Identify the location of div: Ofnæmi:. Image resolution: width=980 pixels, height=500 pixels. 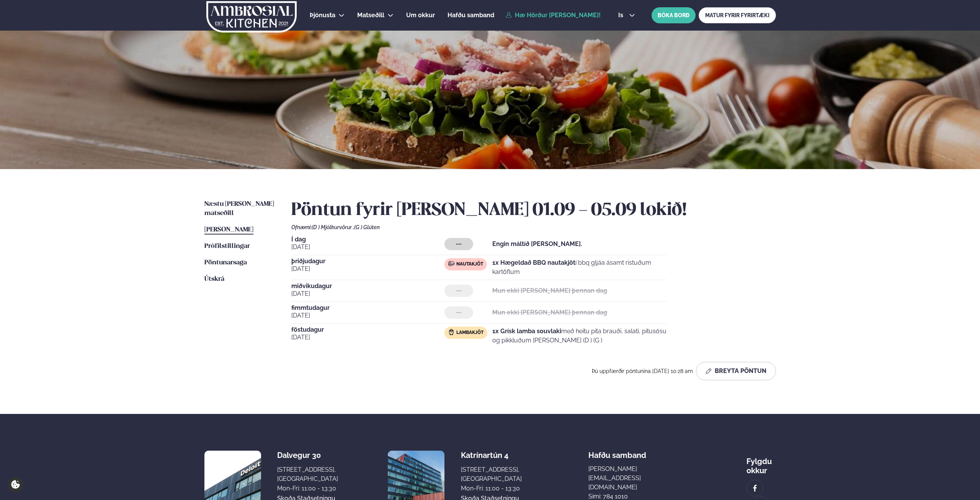
(534, 227).